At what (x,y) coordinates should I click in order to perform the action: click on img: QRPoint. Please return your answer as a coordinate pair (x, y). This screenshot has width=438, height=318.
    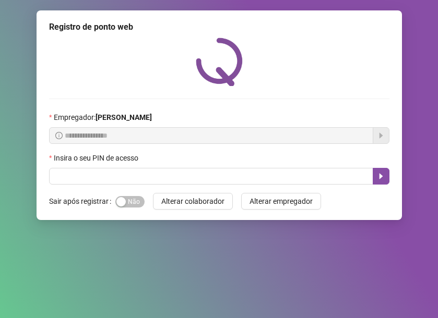
    Looking at the image, I should click on (219, 62).